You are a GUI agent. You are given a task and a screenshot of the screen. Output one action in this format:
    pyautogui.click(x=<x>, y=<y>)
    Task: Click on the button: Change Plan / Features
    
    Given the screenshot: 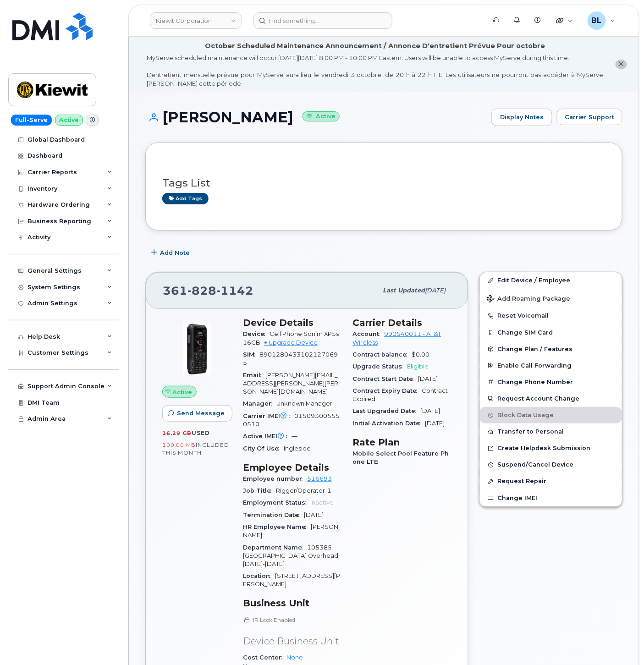 What is the action you would take?
    pyautogui.click(x=551, y=349)
    